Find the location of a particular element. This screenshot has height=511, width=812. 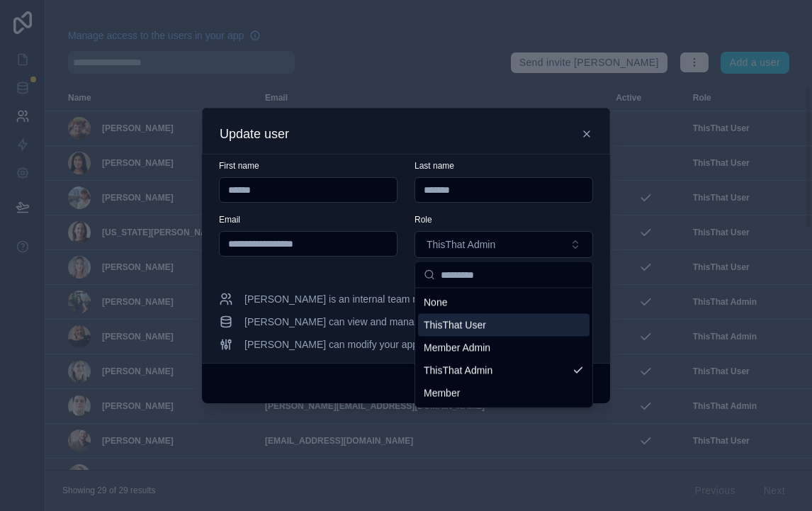

h3: Update user is located at coordinates (255, 134).